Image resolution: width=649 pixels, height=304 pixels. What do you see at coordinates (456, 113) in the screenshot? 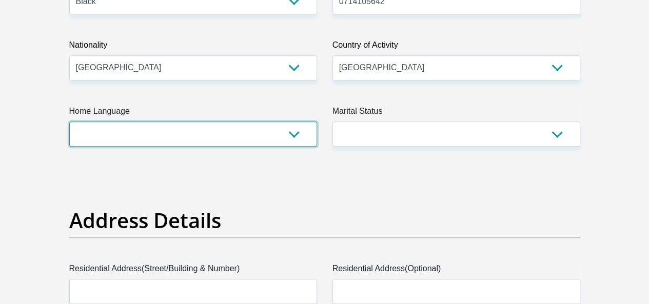
I see `label: Marital Status` at bounding box center [456, 113].